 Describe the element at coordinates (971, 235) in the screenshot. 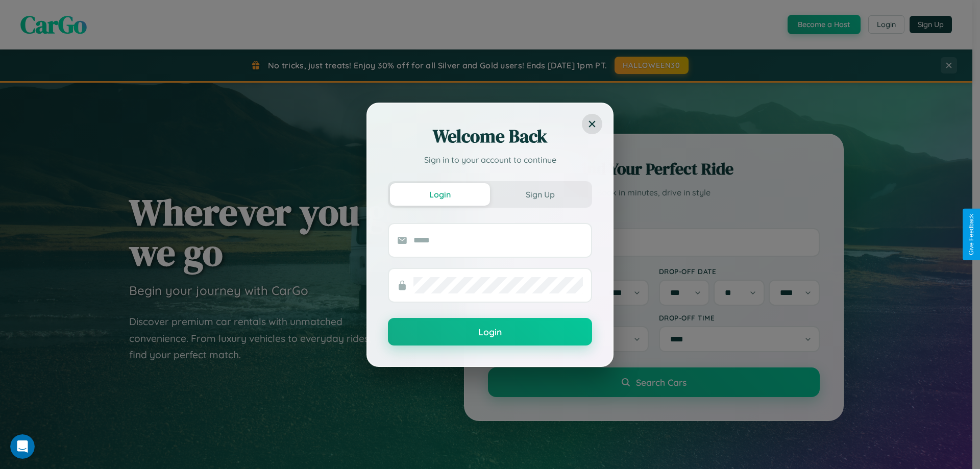

I see `div: Give Feedback` at that location.